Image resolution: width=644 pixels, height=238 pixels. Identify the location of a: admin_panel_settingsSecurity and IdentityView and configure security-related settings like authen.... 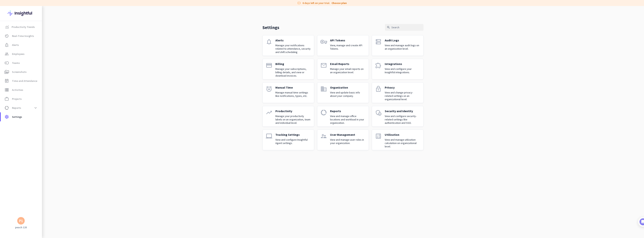
(398, 116).